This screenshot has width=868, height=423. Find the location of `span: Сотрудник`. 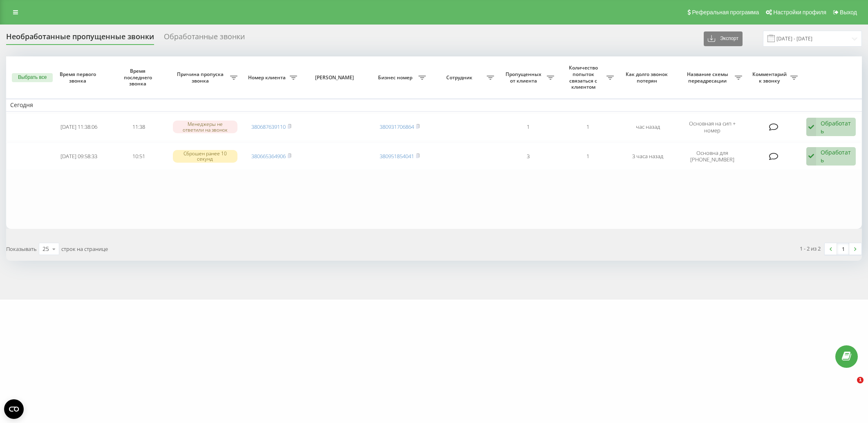

span: Сотрудник is located at coordinates (461, 78).